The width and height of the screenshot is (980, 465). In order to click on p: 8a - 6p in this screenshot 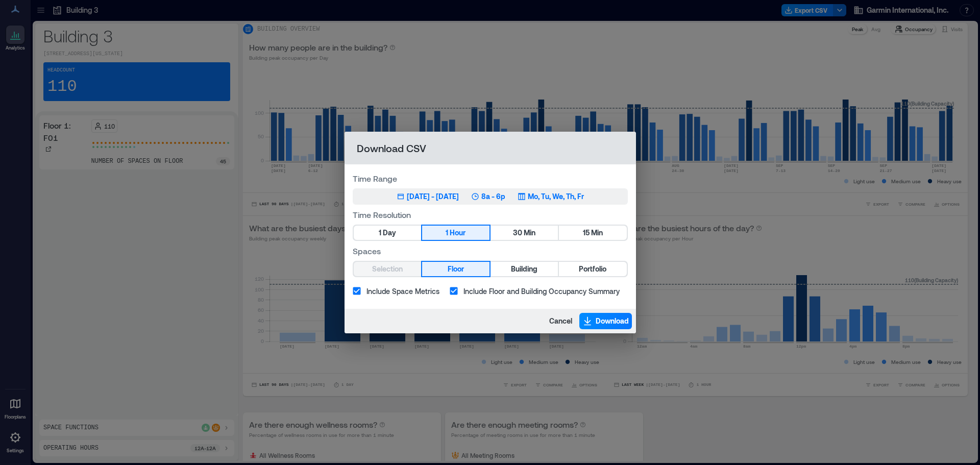, I will do `click(493, 197)`.